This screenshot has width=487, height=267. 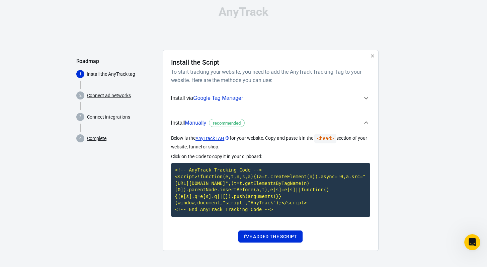 I want to click on span: recommended, so click(x=227, y=123).